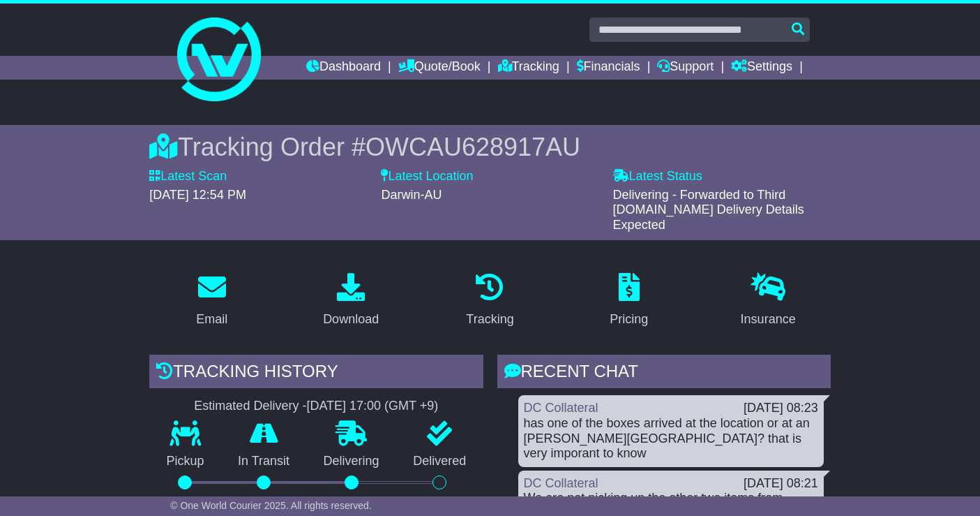  I want to click on div: Tracking Order #, so click(490, 146).